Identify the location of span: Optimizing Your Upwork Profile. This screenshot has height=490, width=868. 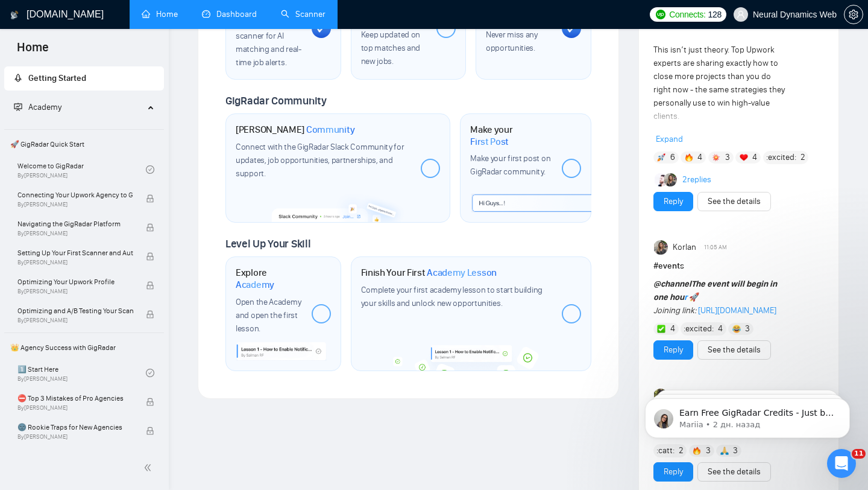
(75, 282).